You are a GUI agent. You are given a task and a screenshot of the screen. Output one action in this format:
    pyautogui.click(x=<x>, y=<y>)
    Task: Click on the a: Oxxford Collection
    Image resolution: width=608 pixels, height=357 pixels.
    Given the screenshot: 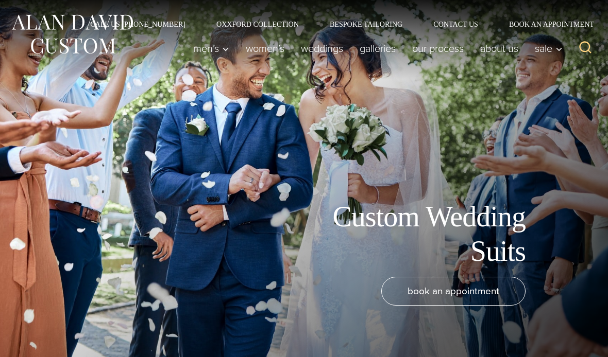 What is the action you would take?
    pyautogui.click(x=258, y=24)
    